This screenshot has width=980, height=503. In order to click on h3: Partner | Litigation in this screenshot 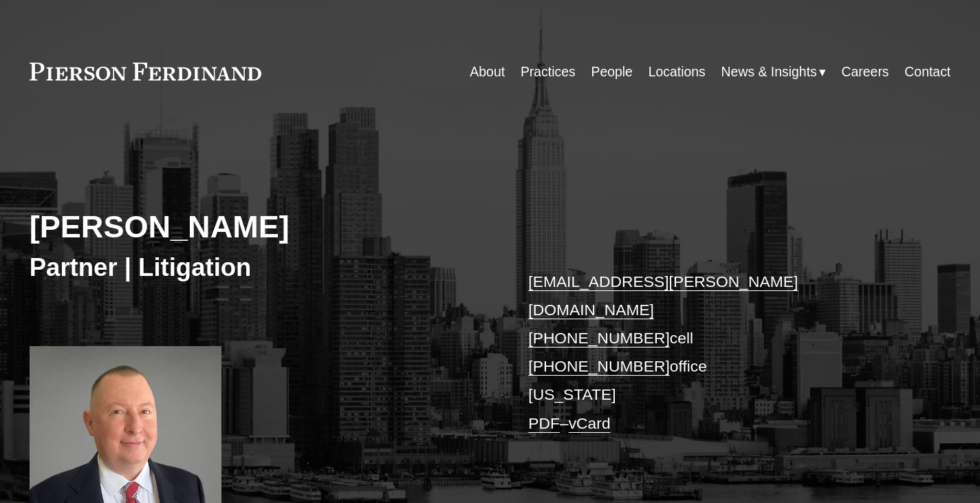, I will do `click(260, 267)`.